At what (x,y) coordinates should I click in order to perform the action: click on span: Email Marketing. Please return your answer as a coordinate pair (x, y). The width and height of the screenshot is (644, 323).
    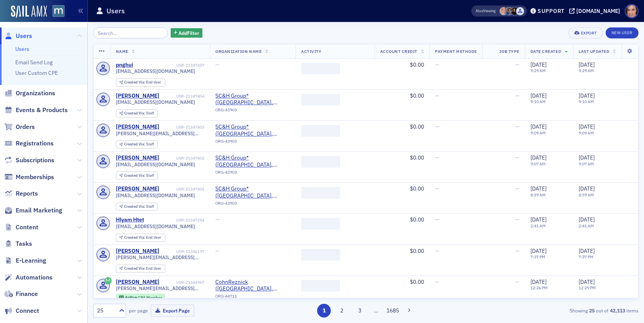
    Looking at the image, I should click on (39, 210).